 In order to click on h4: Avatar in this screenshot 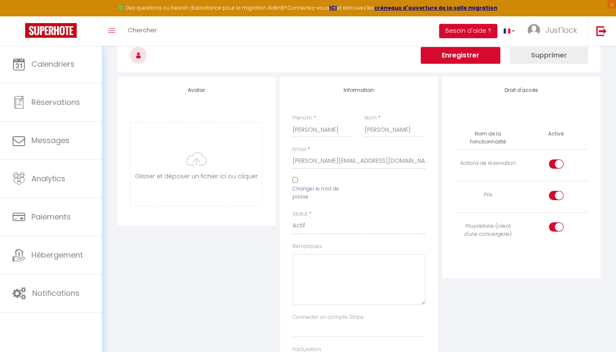, I will do `click(197, 90)`.